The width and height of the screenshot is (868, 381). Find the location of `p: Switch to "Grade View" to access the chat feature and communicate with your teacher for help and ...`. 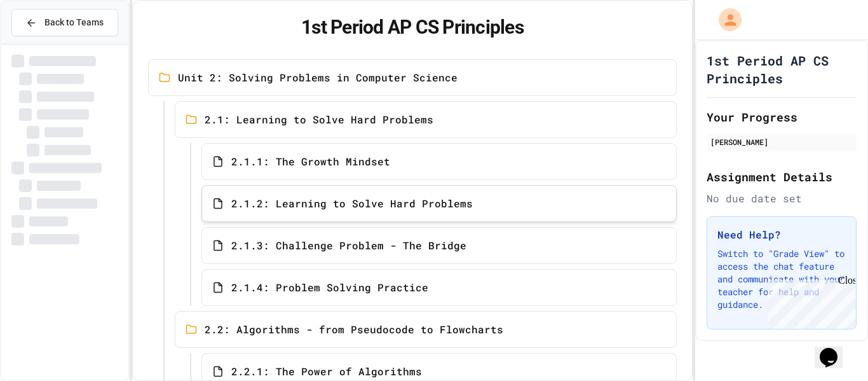

p: Switch to "Grade View" to access the chat feature and communicate with your teacher for help and ... is located at coordinates (782, 279).